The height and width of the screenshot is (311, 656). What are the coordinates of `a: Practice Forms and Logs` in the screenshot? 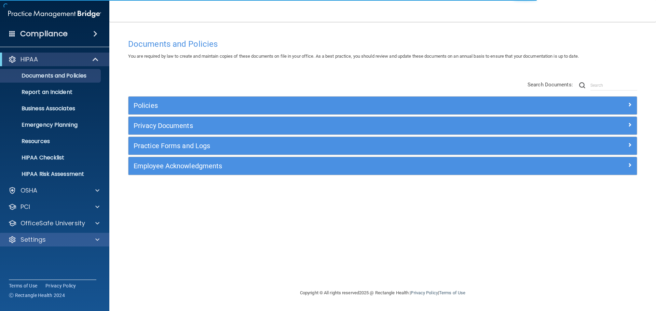 It's located at (383, 146).